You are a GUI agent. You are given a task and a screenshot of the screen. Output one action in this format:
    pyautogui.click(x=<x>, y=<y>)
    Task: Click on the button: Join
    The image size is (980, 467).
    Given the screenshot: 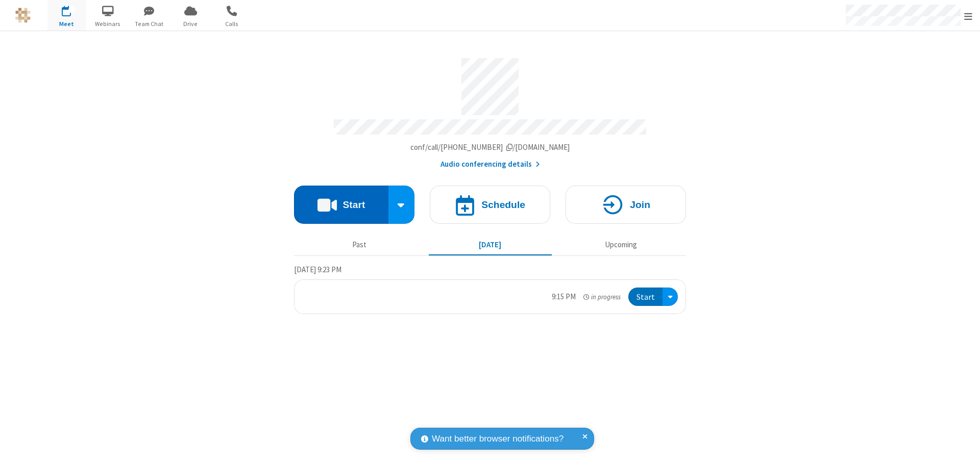 What is the action you would take?
    pyautogui.click(x=626, y=205)
    